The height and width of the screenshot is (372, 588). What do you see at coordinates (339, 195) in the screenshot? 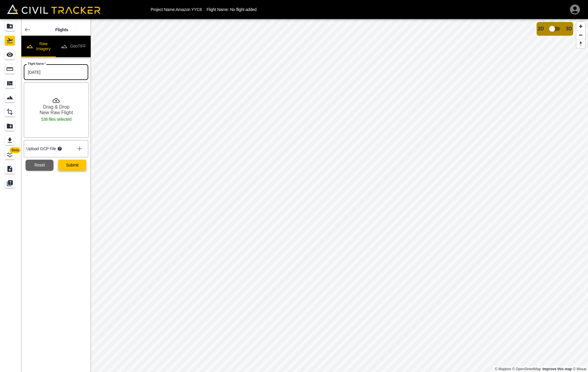
I see `canvas: Map` at bounding box center [339, 195].